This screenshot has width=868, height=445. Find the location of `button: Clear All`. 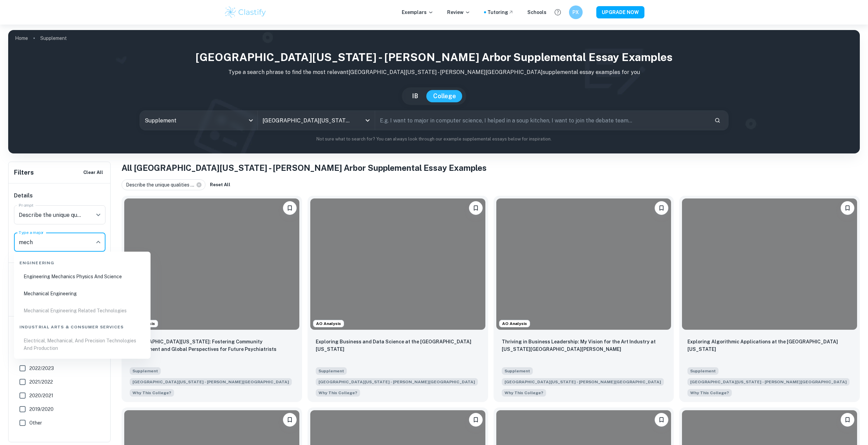

button: Clear All is located at coordinates (93, 172).